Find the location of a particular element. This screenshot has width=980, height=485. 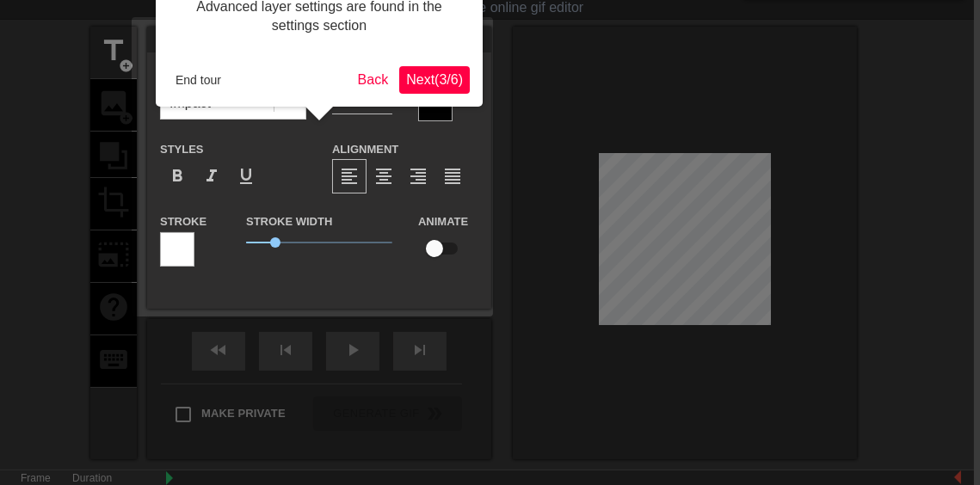

span: skip_next is located at coordinates (419, 350).